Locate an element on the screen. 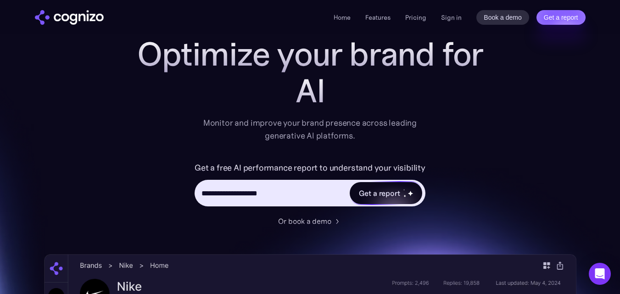 The image size is (620, 294). form: Hero URL Input Form is located at coordinates (310, 186).